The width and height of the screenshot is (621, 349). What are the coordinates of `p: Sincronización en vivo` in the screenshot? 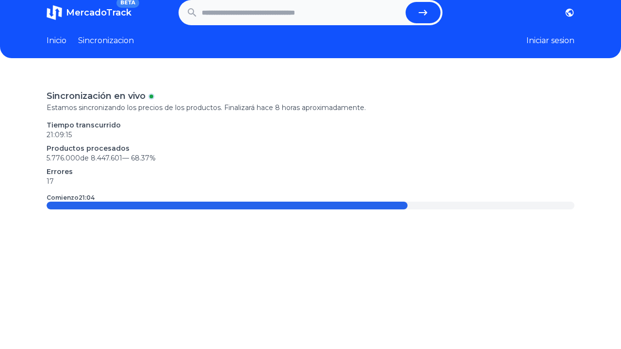 It's located at (96, 96).